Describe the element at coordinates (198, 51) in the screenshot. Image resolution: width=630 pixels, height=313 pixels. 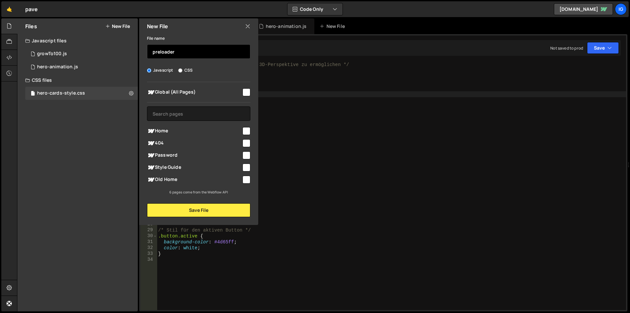
I see `input: Name` at that location.